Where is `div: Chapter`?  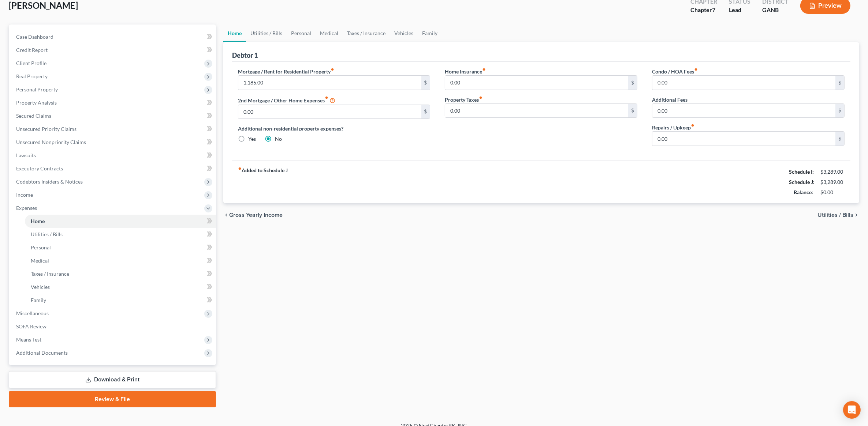
div: Chapter is located at coordinates (703, 10).